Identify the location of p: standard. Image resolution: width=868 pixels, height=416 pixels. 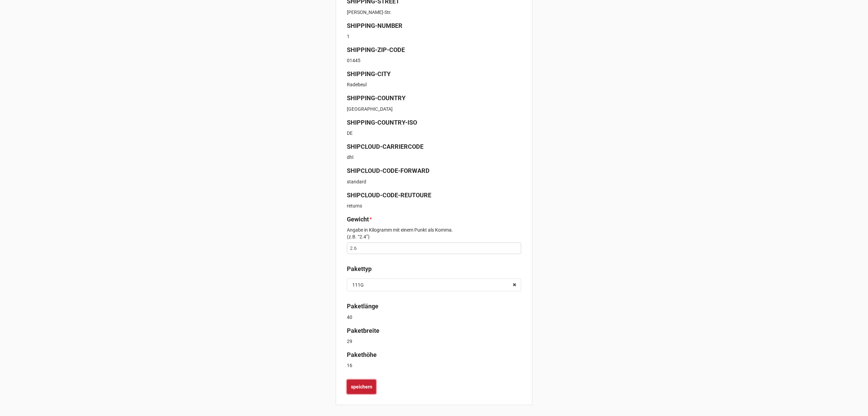
(434, 182).